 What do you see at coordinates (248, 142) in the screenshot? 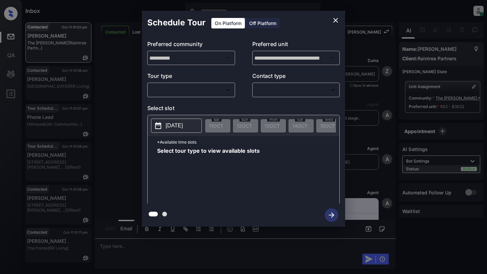
I see `p: *Available time slots` at bounding box center [248, 142].